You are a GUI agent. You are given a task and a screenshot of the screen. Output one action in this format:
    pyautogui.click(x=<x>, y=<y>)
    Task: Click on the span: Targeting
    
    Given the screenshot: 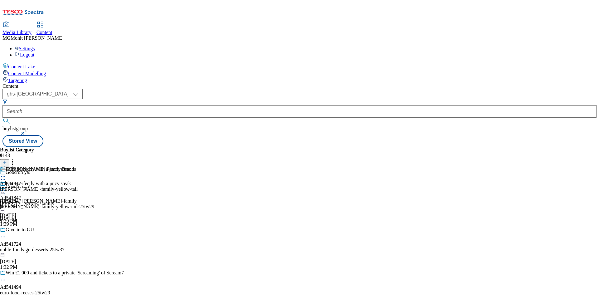 What is the action you would take?
    pyautogui.click(x=17, y=80)
    